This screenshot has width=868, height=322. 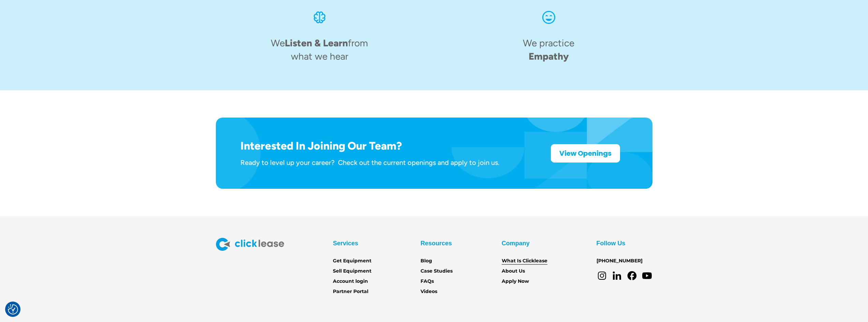 I want to click on strong: View Openings, so click(x=585, y=154).